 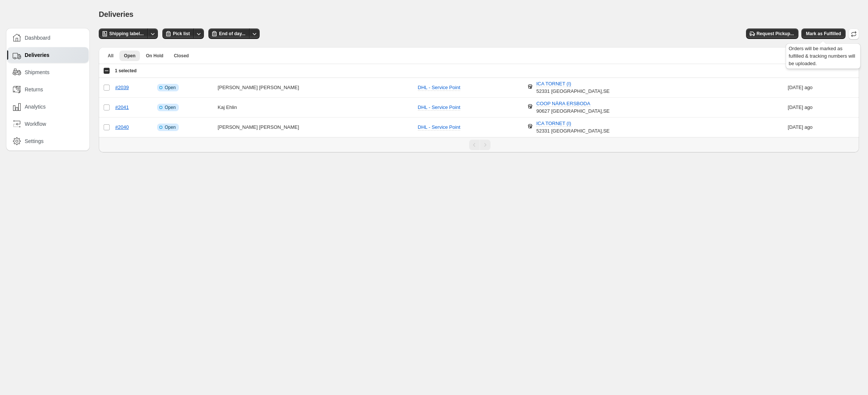 What do you see at coordinates (181, 56) in the screenshot?
I see `span: Closed` at bounding box center [181, 56].